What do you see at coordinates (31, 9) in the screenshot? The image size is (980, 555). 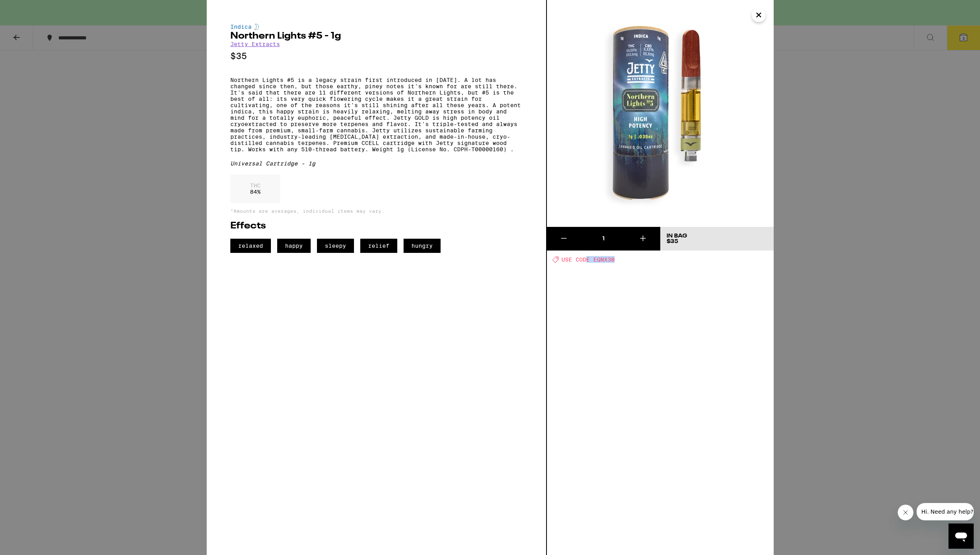 I see `span: Hi. Need any help?` at bounding box center [31, 9].